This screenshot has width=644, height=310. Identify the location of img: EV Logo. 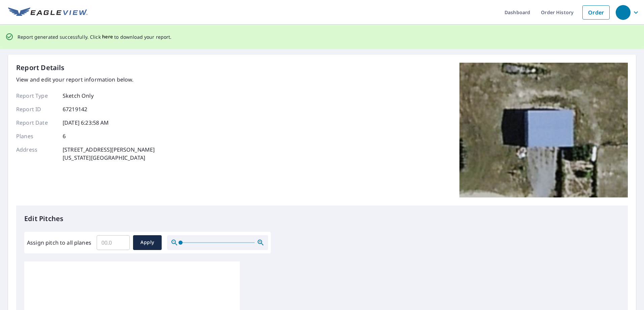
(48, 13).